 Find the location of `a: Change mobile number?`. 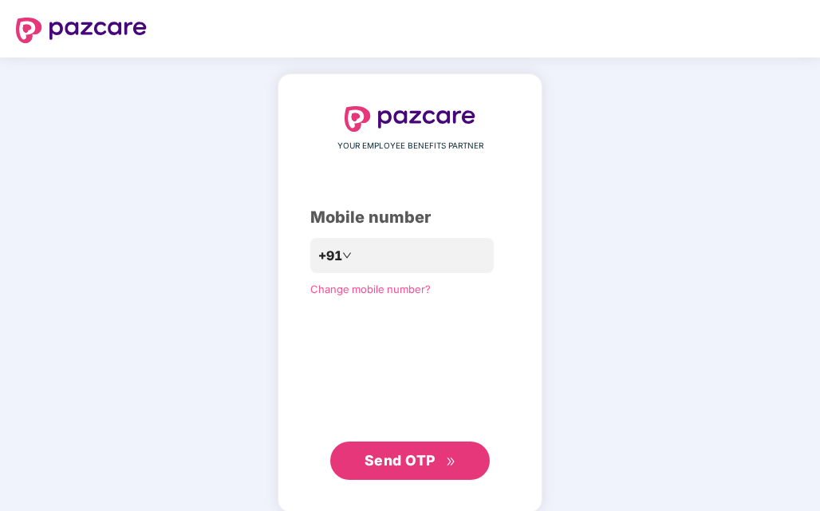

a: Change mobile number? is located at coordinates (370, 289).